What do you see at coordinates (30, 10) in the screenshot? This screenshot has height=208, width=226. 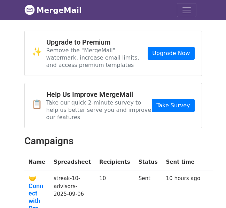 I see `img: MergeMail logo` at bounding box center [30, 10].